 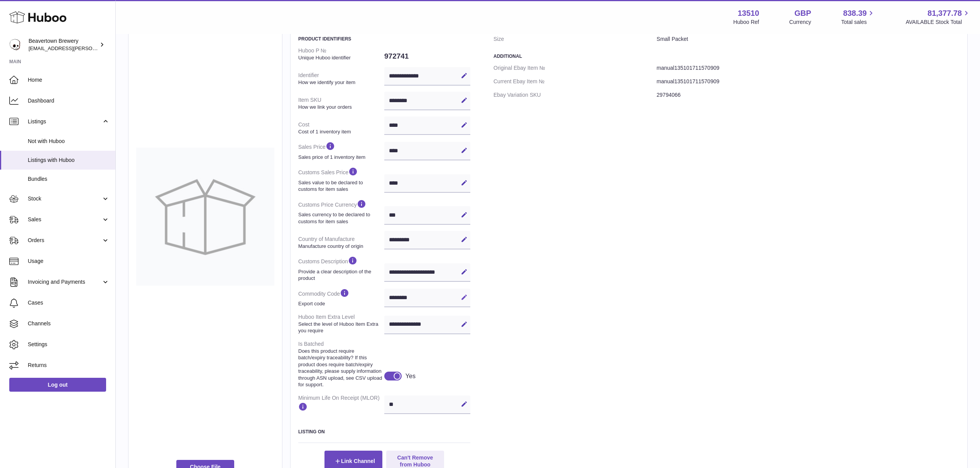 What do you see at coordinates (808, 39) in the screenshot?
I see `dd: Small Packet` at bounding box center [808, 39].